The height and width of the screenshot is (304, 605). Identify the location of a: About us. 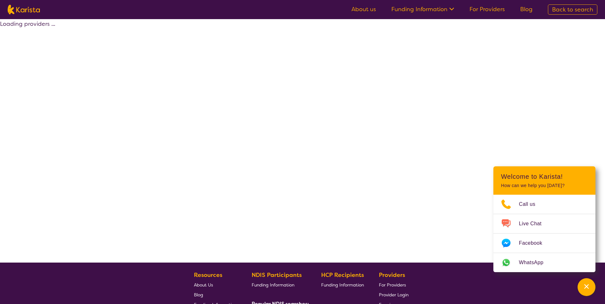
(364, 9).